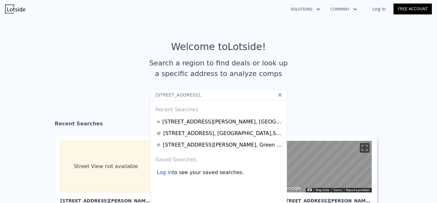  What do you see at coordinates (306, 9) in the screenshot?
I see `button: Solutions` at bounding box center [306, 9].